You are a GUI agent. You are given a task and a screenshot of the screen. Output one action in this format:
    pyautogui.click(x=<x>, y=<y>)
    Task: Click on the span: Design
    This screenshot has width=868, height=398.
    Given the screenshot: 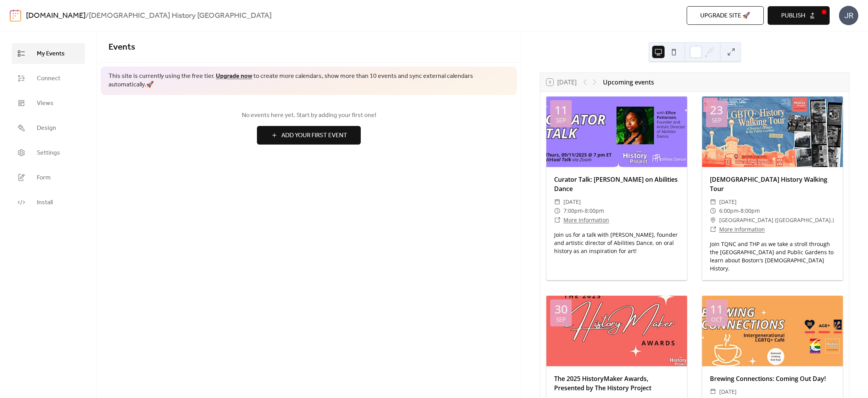 What is the action you would take?
    pyautogui.click(x=47, y=129)
    